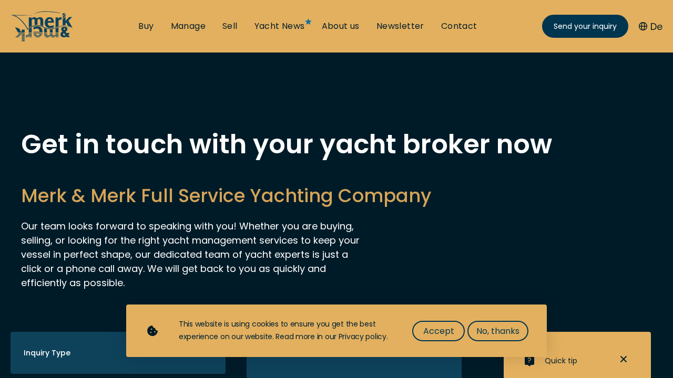 This screenshot has height=378, width=673. Describe the element at coordinates (341, 26) in the screenshot. I see `a: About us` at that location.